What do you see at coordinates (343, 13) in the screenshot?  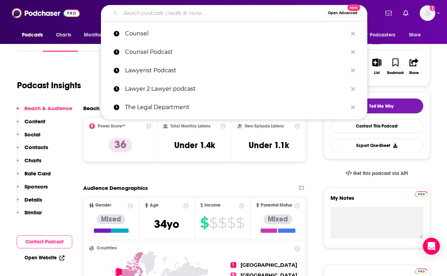 I see `button: Open AdvancedNew` at bounding box center [343, 13].